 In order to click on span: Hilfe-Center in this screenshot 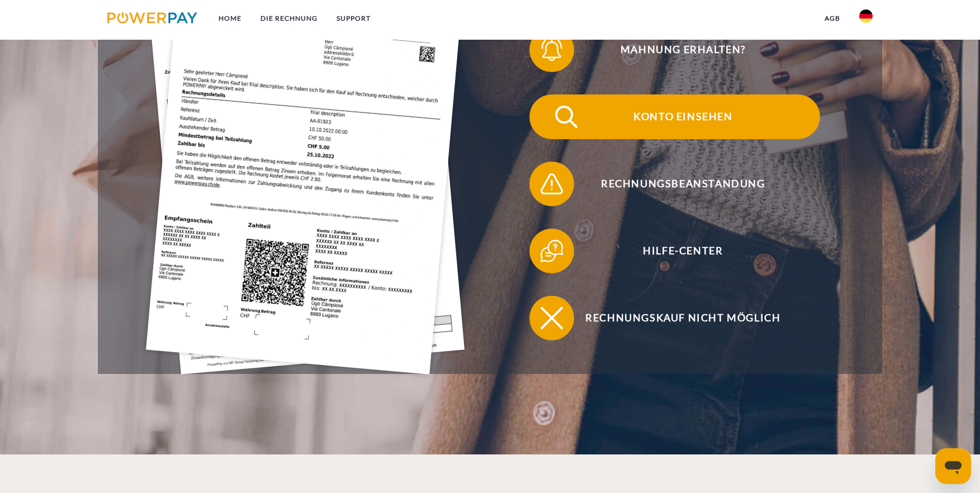, I will do `click(683, 251)`.